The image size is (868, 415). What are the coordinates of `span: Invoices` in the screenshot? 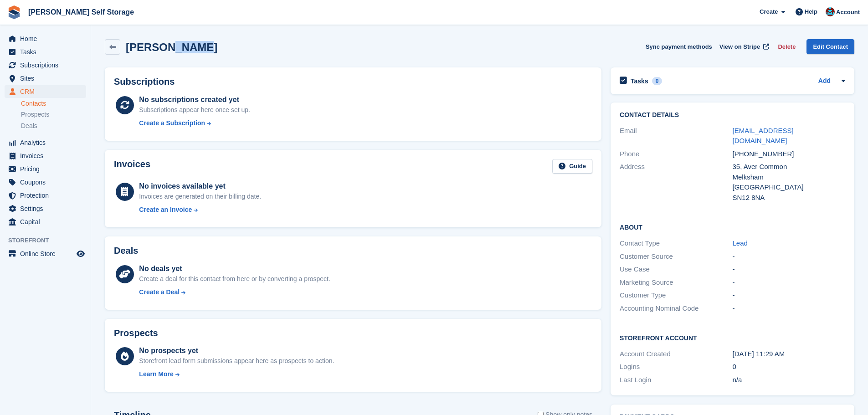 It's located at (47, 156).